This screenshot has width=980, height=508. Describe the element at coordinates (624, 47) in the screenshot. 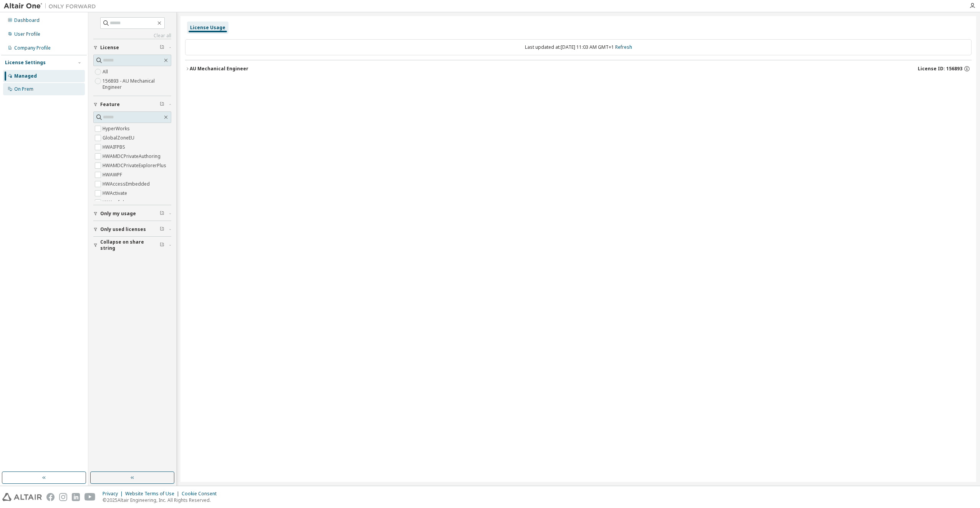

I see `a: Refresh` at that location.